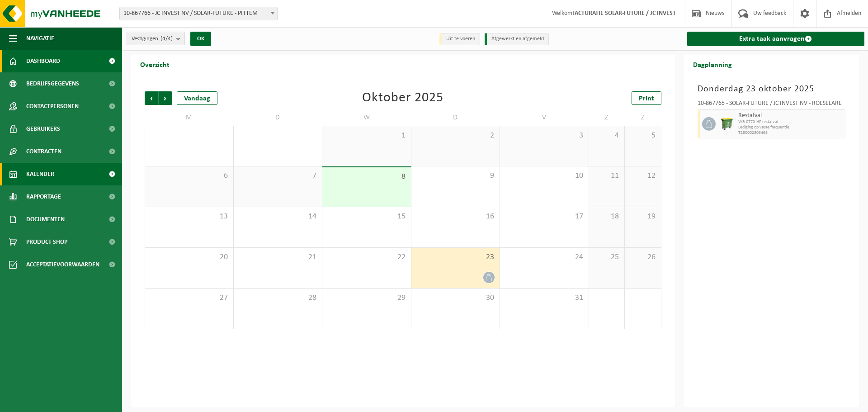  Describe the element at coordinates (646, 98) in the screenshot. I see `span: Print` at that location.